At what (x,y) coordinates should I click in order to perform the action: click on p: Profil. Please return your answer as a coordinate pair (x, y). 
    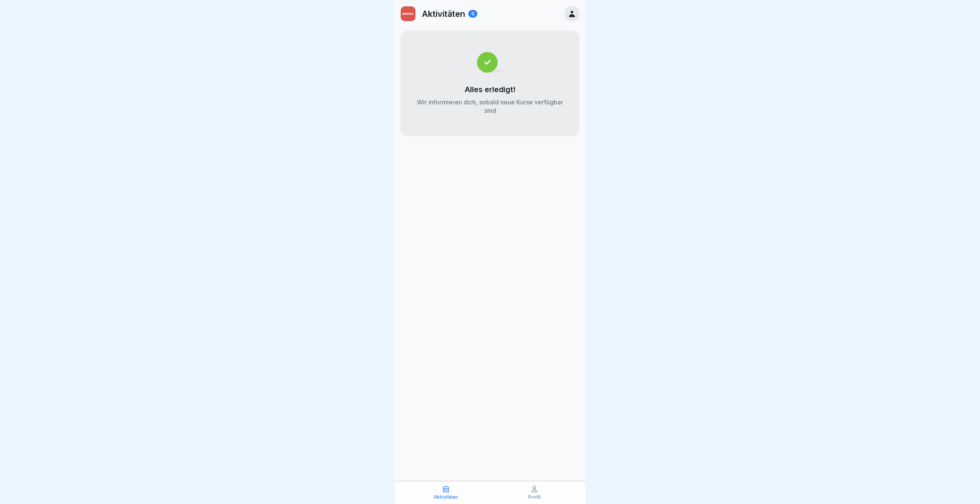
    Looking at the image, I should click on (534, 497).